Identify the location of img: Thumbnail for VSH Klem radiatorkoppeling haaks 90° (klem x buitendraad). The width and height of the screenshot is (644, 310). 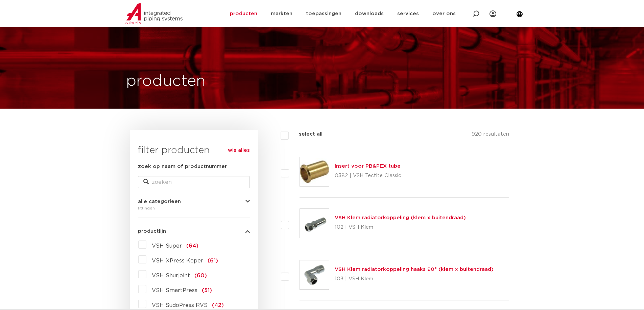
(315, 275).